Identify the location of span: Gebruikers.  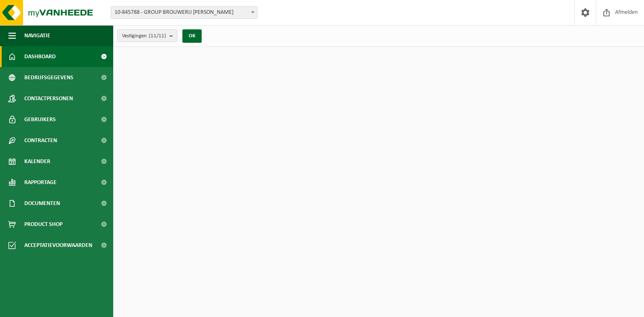
(40, 120).